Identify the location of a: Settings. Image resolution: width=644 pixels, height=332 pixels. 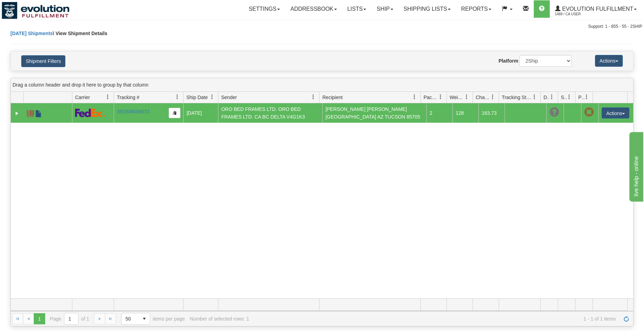
(264, 9).